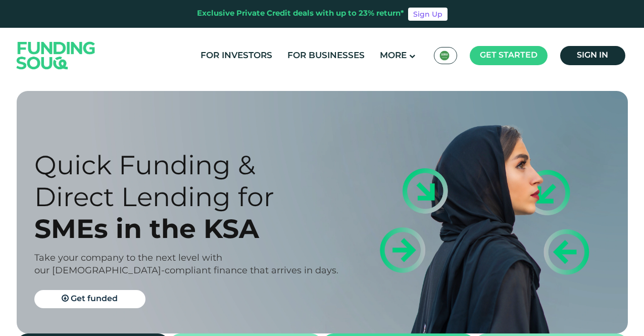 The image size is (644, 336). I want to click on div: Quick Funding & Direct Lending for, so click(187, 181).